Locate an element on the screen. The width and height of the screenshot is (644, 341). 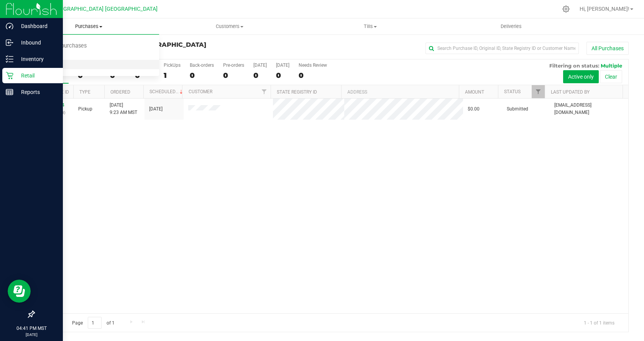
div: PickUps is located at coordinates (172, 65).